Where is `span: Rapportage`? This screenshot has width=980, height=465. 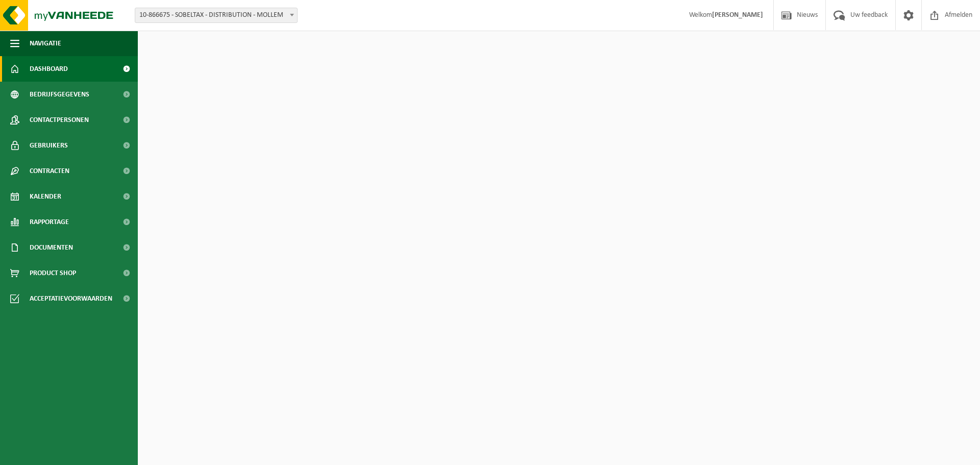
span: Rapportage is located at coordinates (49, 222).